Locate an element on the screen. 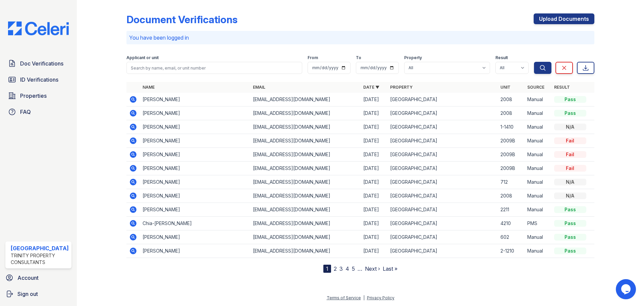 The height and width of the screenshot is (306, 644). a: Name is located at coordinates (149, 87).